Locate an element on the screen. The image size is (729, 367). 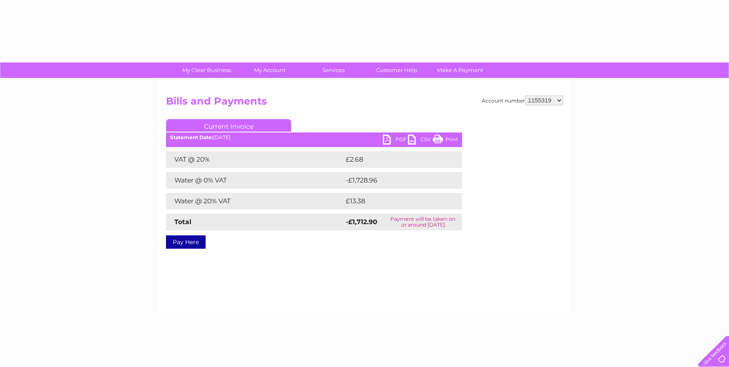
td: £2.68 is located at coordinates (393, 160).